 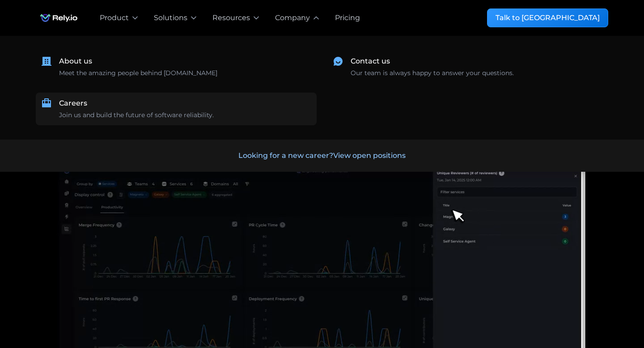 What do you see at coordinates (176, 109) in the screenshot?
I see `a: CareersJoin us and build the future of software reliability.` at bounding box center [176, 109].